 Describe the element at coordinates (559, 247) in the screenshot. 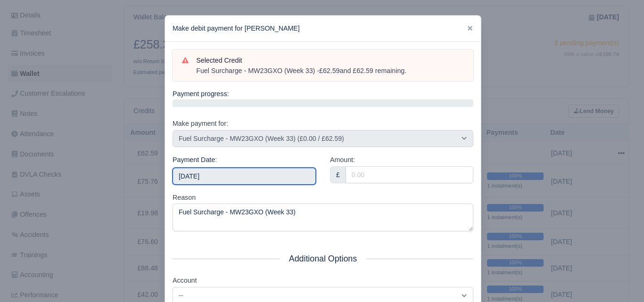

I see `div: Chat Widget` at that location.